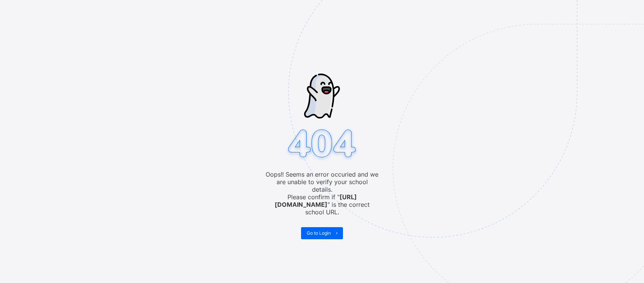 This screenshot has height=283, width=644. I want to click on img: 404.8bbb34c871c4712298a25e20c4dc75c7.svg, so click(322, 144).